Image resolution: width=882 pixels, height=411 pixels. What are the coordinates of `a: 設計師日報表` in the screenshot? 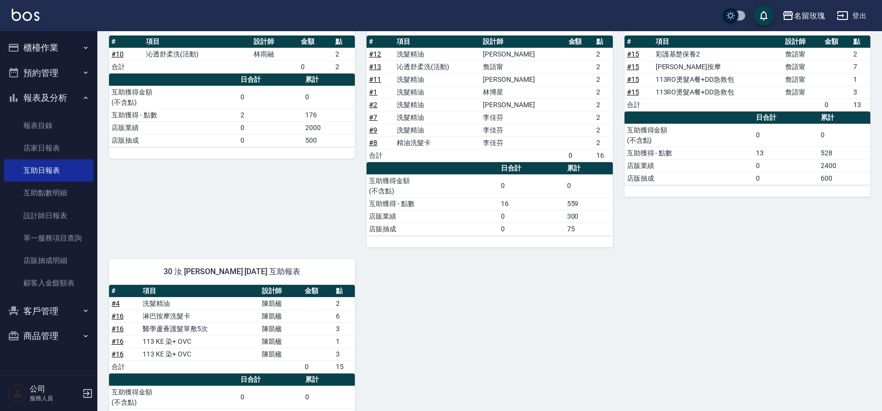 It's located at (49, 216).